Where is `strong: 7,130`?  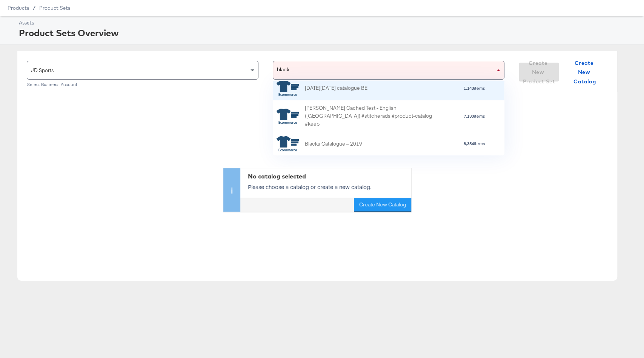
strong: 7,130 is located at coordinates (469, 116).